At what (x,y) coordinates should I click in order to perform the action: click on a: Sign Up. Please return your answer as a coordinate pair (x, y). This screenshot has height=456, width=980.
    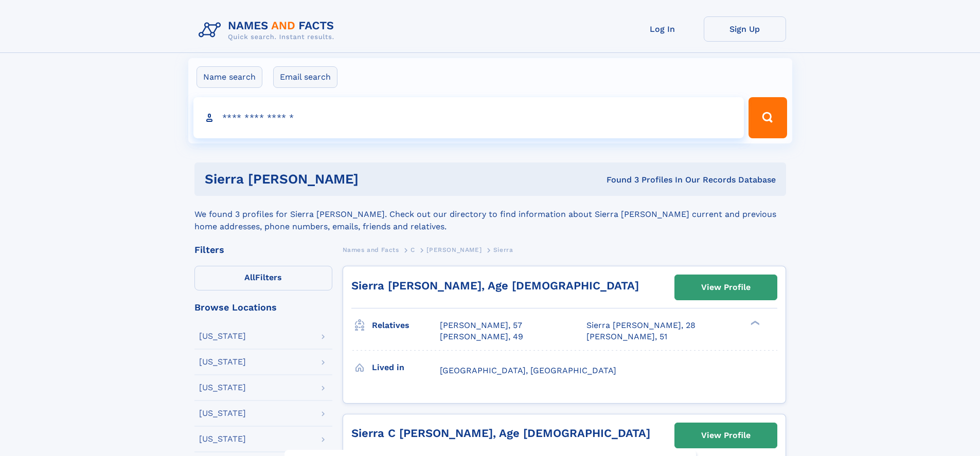
    Looking at the image, I should click on (745, 29).